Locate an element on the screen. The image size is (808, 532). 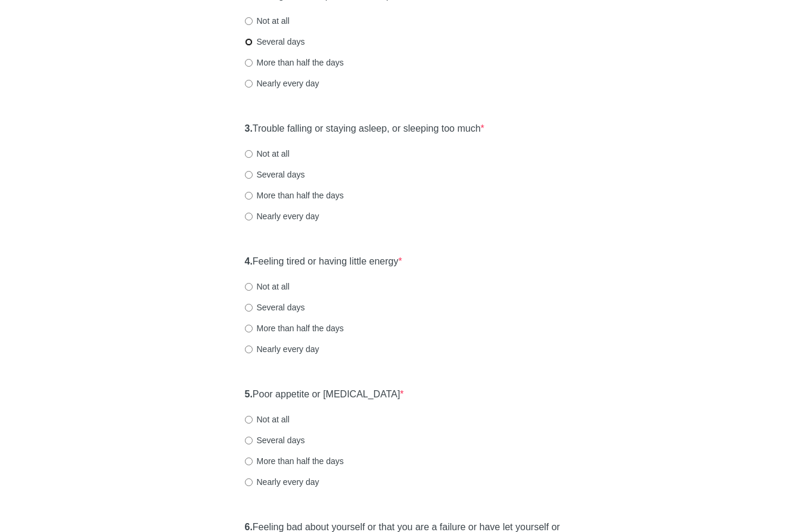
strong: 4. is located at coordinates (249, 261).